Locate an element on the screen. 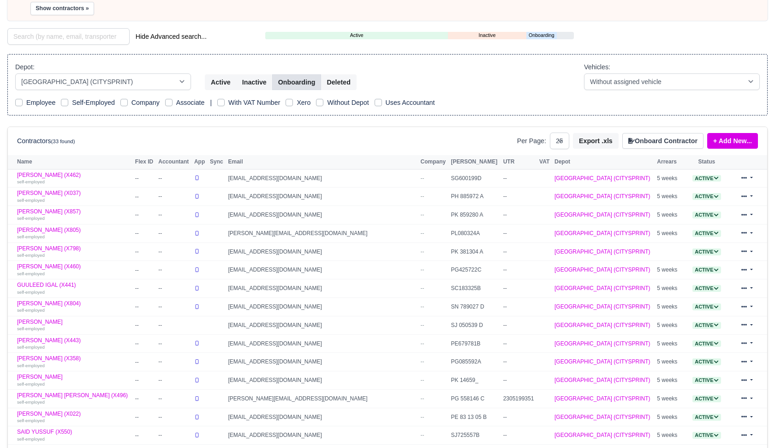  button: Deleted is located at coordinates (338, 82).